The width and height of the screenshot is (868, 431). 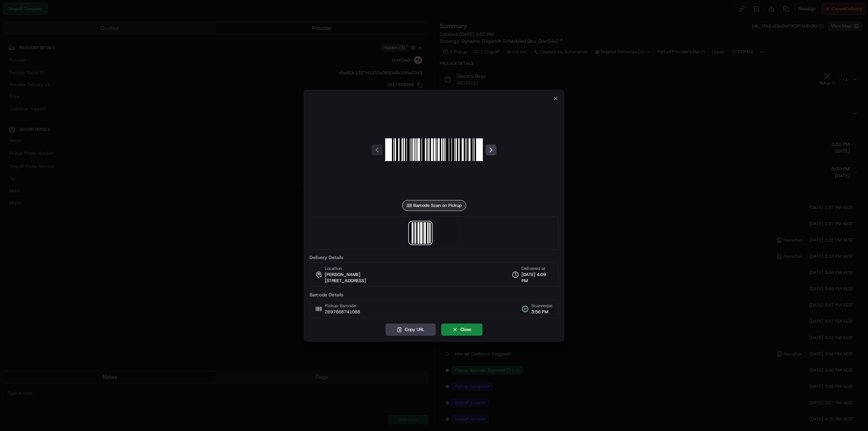 I want to click on span: Location, so click(x=333, y=269).